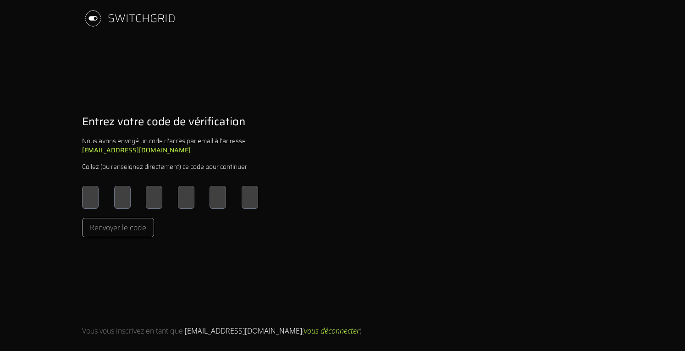  What do you see at coordinates (332, 331) in the screenshot?
I see `span: vous déconnecter` at bounding box center [332, 331].